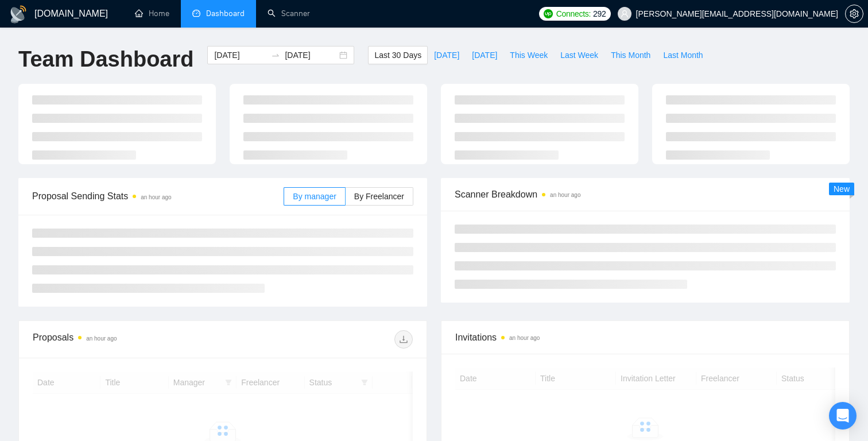 The height and width of the screenshot is (441, 868). What do you see at coordinates (289, 13) in the screenshot?
I see `a: searchScanner` at bounding box center [289, 13].